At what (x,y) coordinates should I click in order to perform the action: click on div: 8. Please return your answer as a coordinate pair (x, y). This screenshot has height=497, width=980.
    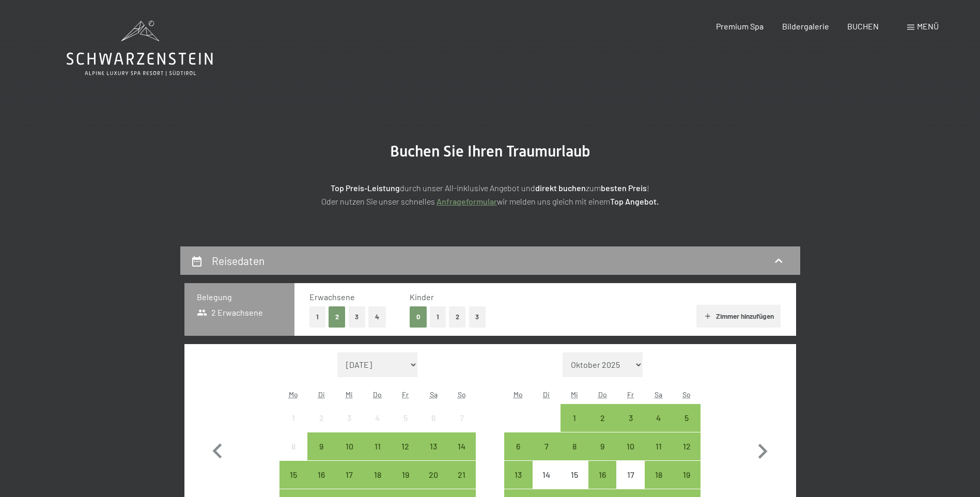
    Looking at the image, I should click on (574, 455).